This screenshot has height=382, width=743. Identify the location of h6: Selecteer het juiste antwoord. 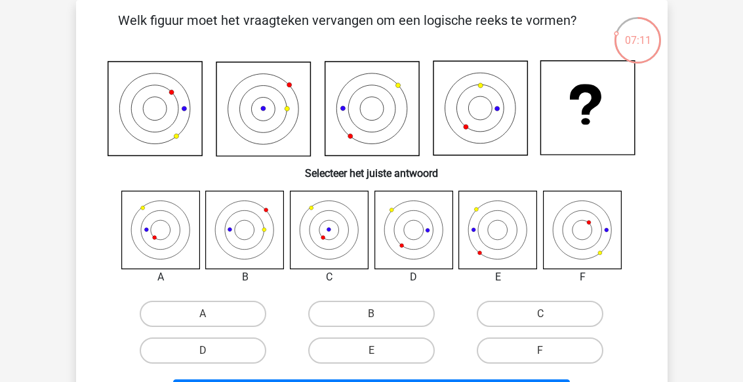
(372, 168).